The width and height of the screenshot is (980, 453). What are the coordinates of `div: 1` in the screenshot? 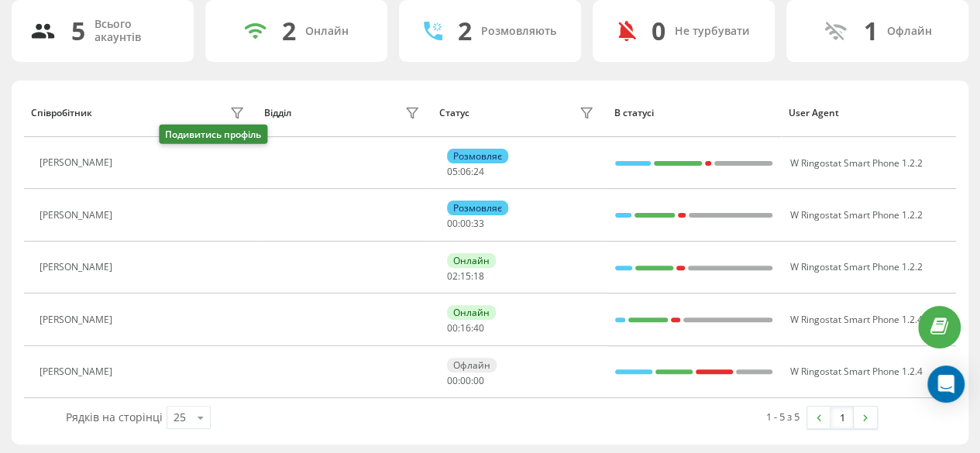 It's located at (871, 31).